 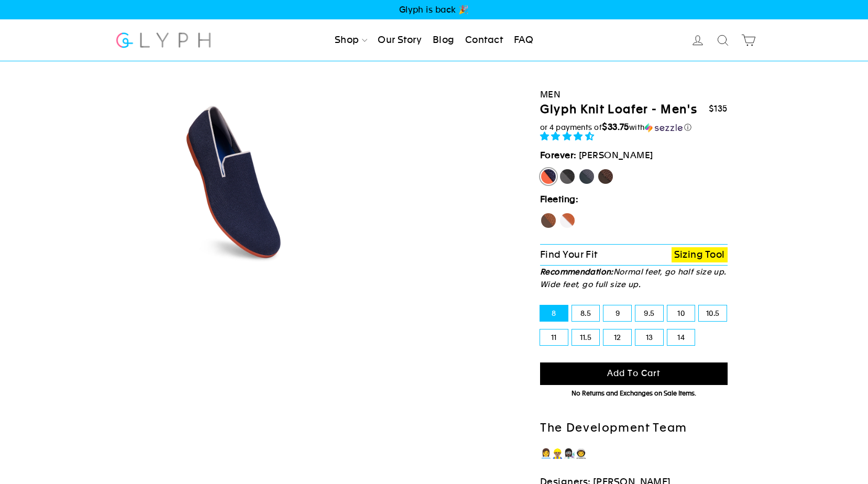 What do you see at coordinates (634, 278) in the screenshot?
I see `p: Normal feet, go half size up. Wide feet, go full size up.` at bounding box center [634, 278].